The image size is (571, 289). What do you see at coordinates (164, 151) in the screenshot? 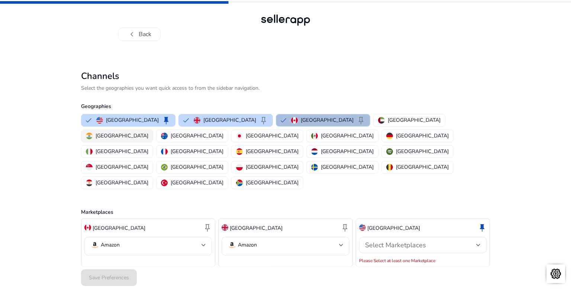
I see `img: fr.svg` at bounding box center [164, 151].